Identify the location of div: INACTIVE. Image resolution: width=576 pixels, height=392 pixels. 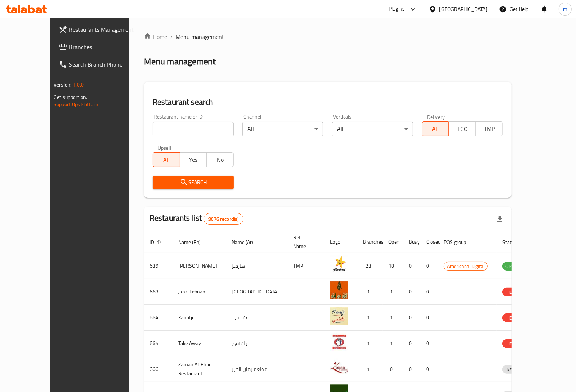
(515, 370).